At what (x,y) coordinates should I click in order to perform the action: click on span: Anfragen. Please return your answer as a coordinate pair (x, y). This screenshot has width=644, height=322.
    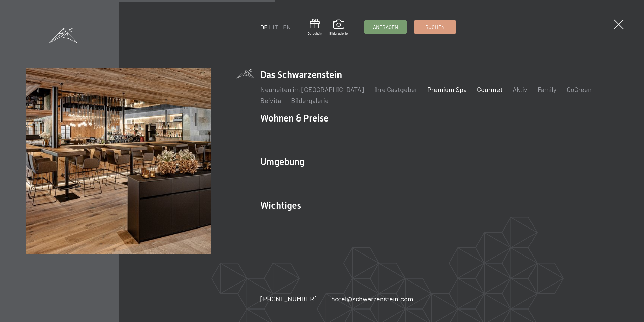
    Looking at the image, I should click on (385, 27).